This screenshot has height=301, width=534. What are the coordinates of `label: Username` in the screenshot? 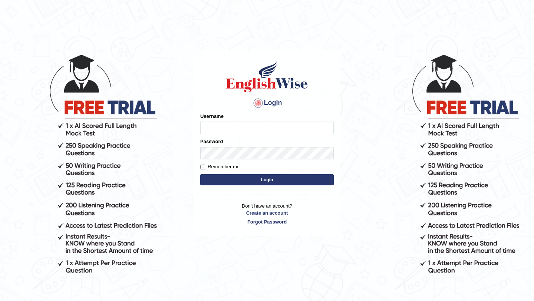 It's located at (212, 116).